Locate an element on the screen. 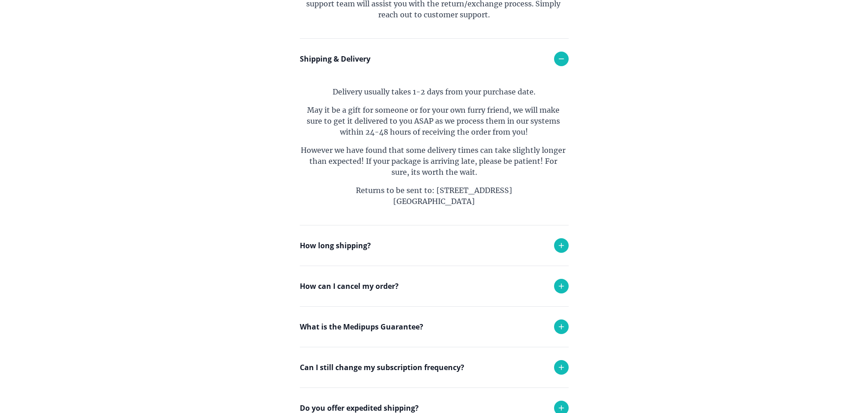 This screenshot has height=413, width=868. p: Shipping & Delivery is located at coordinates (335, 59).